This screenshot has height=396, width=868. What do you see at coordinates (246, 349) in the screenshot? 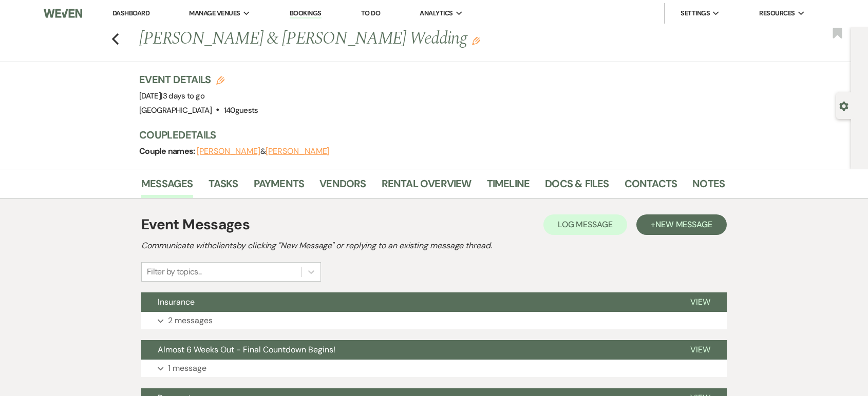
I see `span: Almost 6 Weeks Out - Final Countdown Begins!` at bounding box center [246, 349].